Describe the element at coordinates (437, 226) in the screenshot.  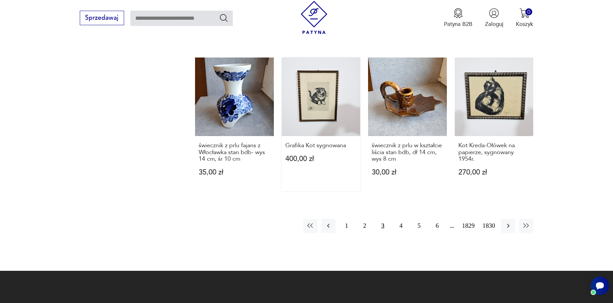
I see `button: 6` at that location.